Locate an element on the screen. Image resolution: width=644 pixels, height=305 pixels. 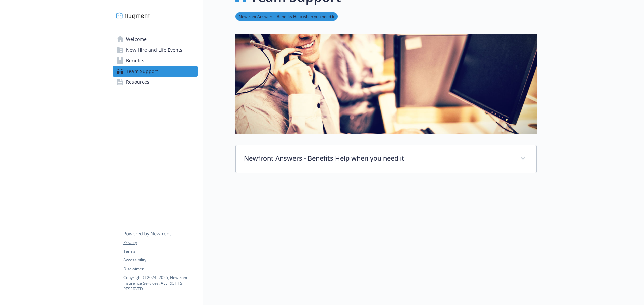
a: Newfront Answers - Benefits Help when you need it is located at coordinates (286, 16).